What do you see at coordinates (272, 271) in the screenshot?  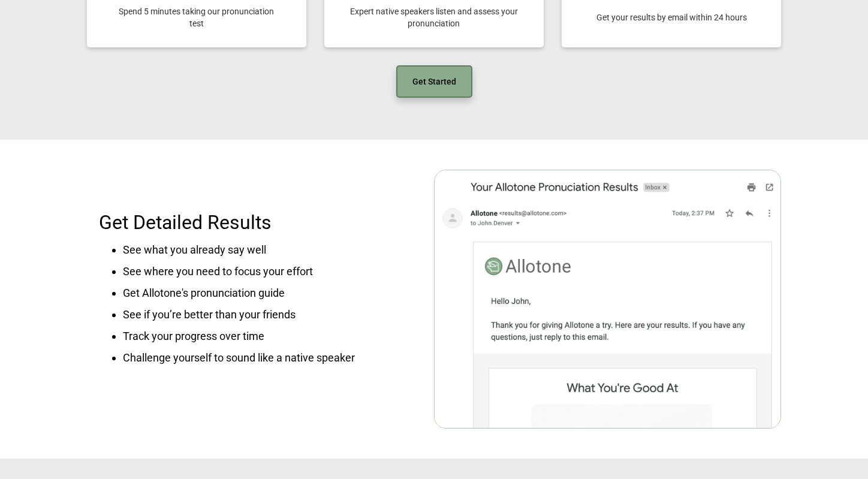 I see `li: See where you need to focus your effort` at bounding box center [272, 271].